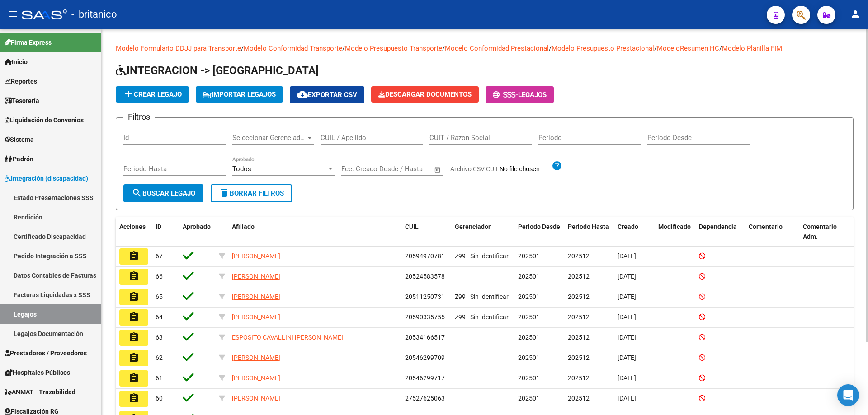  What do you see at coordinates (634, 232) in the screenshot?
I see `datatable-header-cell: Creado` at bounding box center [634, 232].